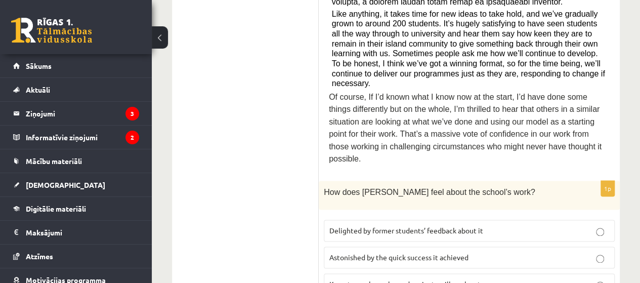 The height and width of the screenshot is (283, 640). What do you see at coordinates (52, 30) in the screenshot?
I see `a: Rīgas 1. Tālmācības vidusskola` at bounding box center [52, 30].